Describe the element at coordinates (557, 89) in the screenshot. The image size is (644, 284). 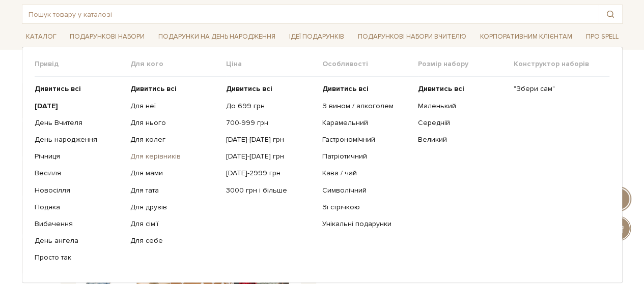
I see `a: "Збери сам"` at that location.